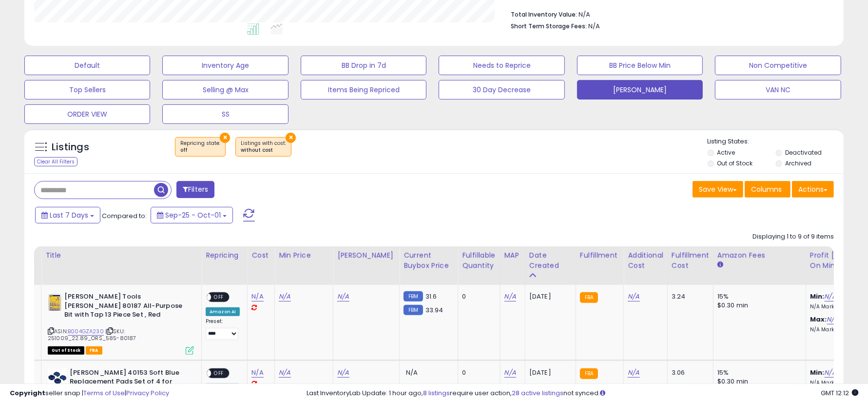 The width and height of the screenshot is (868, 403). I want to click on span: 33.94, so click(434, 310).